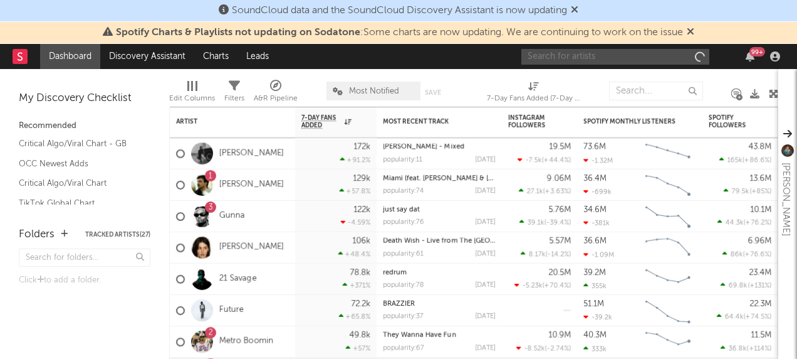  I want to click on span: +70.4 %, so click(557, 285).